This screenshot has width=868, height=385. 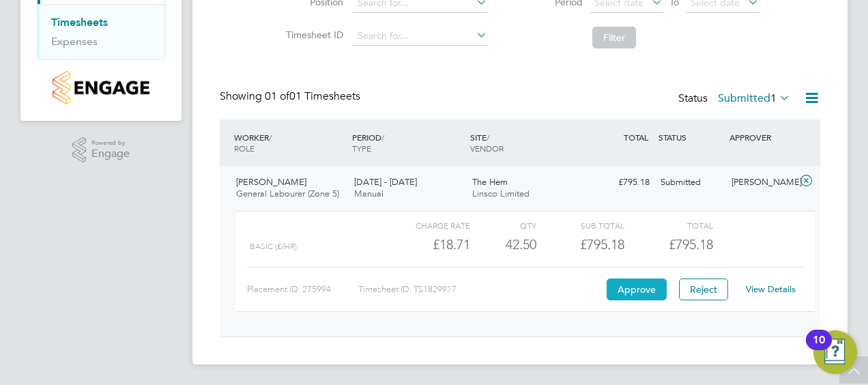 What do you see at coordinates (74, 41) in the screenshot?
I see `a: Expenses` at bounding box center [74, 41].